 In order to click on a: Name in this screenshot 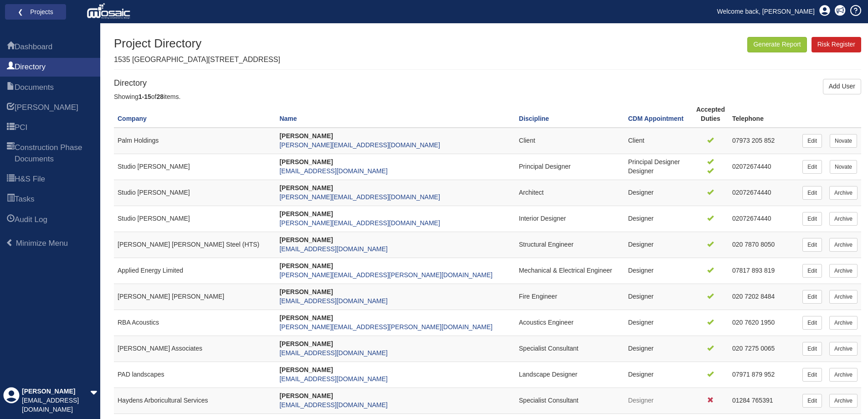, I will do `click(288, 119)`.